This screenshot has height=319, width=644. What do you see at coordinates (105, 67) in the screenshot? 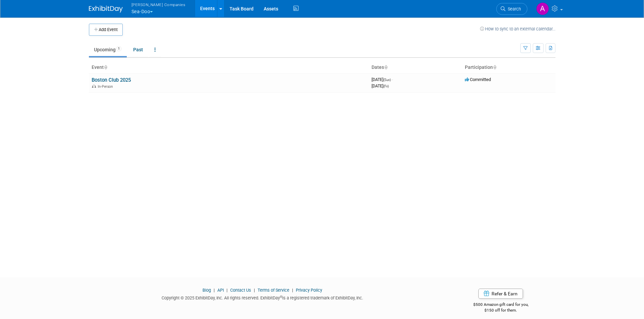
I see `a: Sort by Event Name` at bounding box center [105, 67].